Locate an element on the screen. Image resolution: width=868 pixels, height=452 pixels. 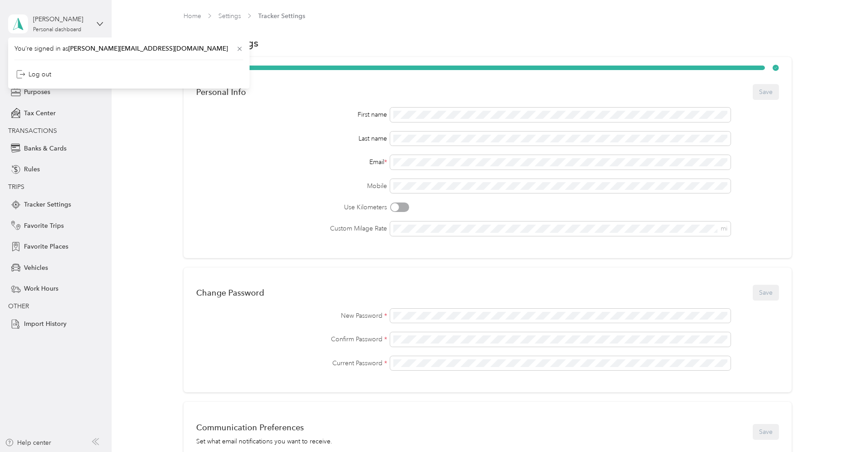
span: Tax Center is located at coordinates (40, 113).